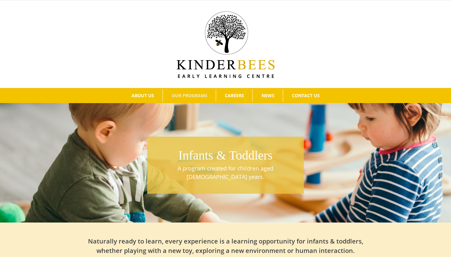  I want to click on a: CONTACT US, so click(306, 96).